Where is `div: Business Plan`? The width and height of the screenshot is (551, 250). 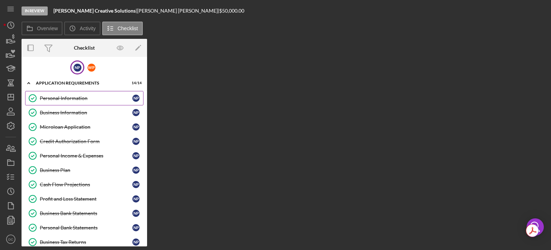
div: Business Plan is located at coordinates (86, 170).